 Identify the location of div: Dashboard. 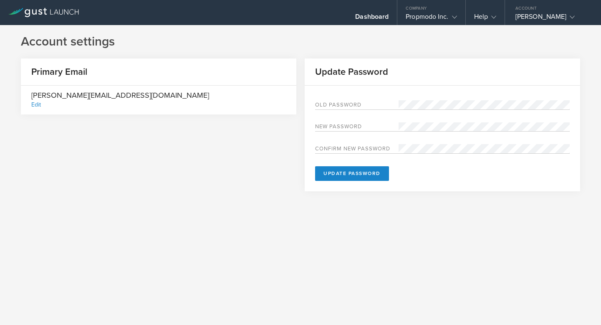
(372, 19).